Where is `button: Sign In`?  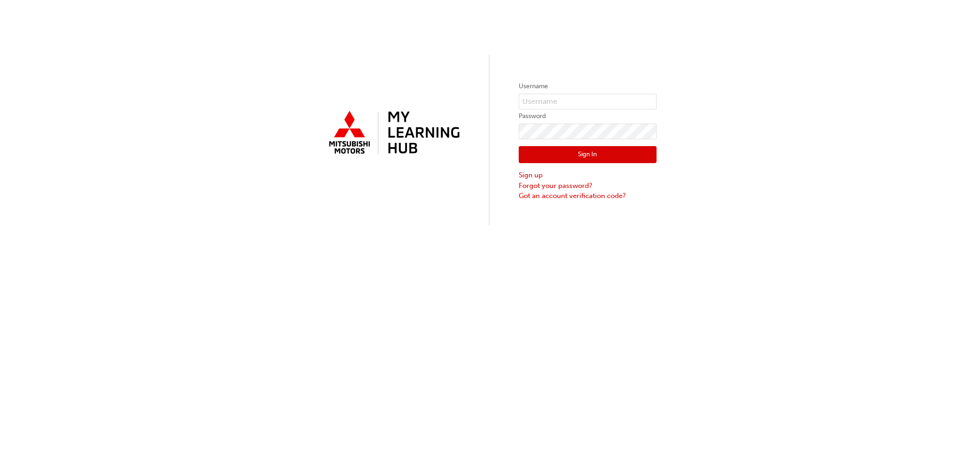 button: Sign In is located at coordinates (587, 155).